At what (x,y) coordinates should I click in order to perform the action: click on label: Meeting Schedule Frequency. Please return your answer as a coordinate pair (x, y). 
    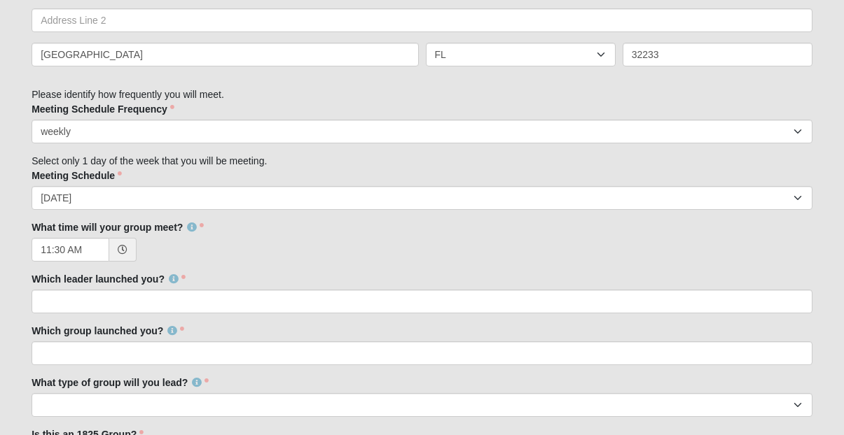
    Looking at the image, I should click on (103, 109).